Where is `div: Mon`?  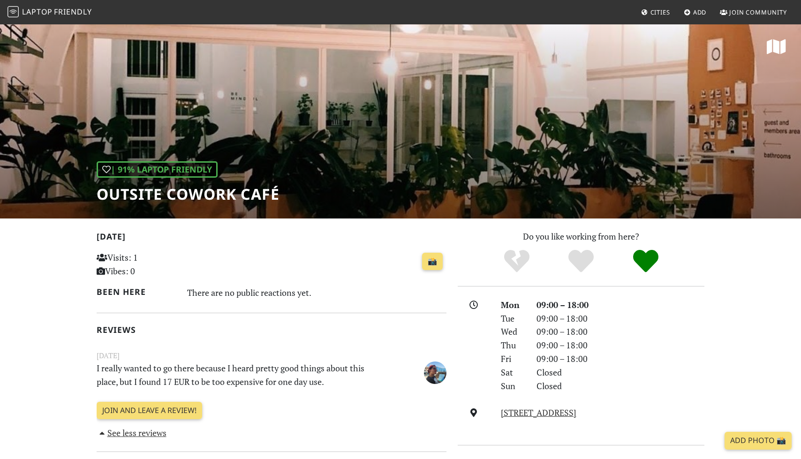 div: Mon is located at coordinates (513, 305).